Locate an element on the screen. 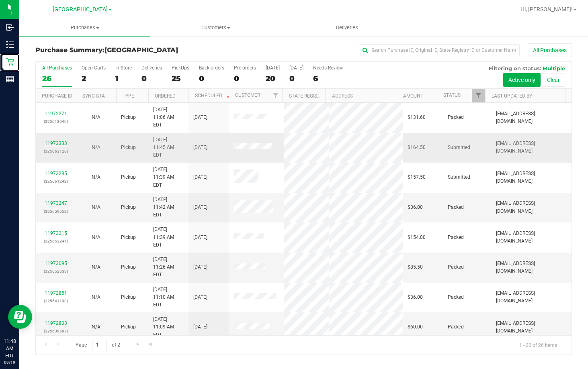 The image size is (588, 369). div: Back-orders is located at coordinates (212, 68).